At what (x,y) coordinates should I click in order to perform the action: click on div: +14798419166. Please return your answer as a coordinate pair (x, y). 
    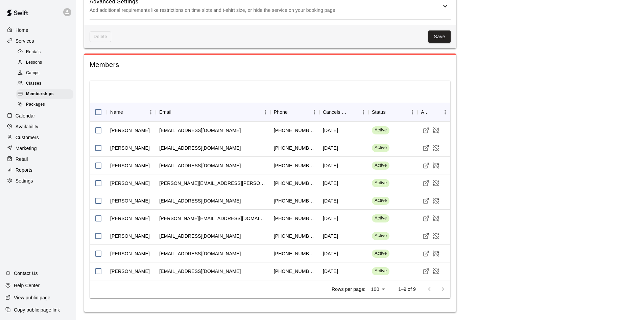
    Looking at the image, I should click on (295, 165).